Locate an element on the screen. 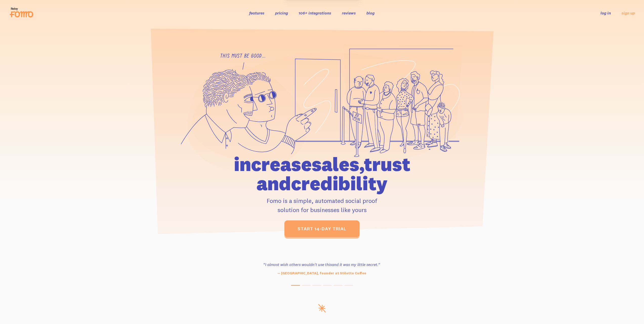 The image size is (644, 324). a: log in is located at coordinates (605, 13).